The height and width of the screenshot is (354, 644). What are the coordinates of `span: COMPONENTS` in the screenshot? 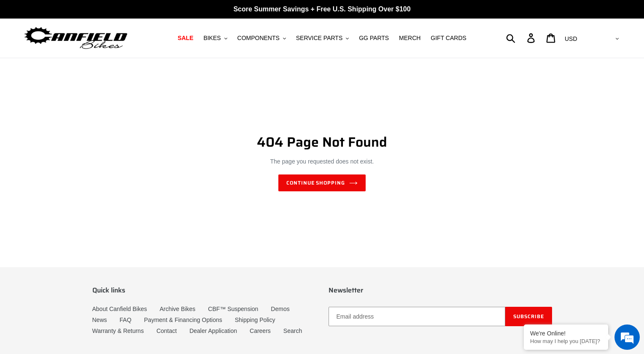 It's located at (259, 38).